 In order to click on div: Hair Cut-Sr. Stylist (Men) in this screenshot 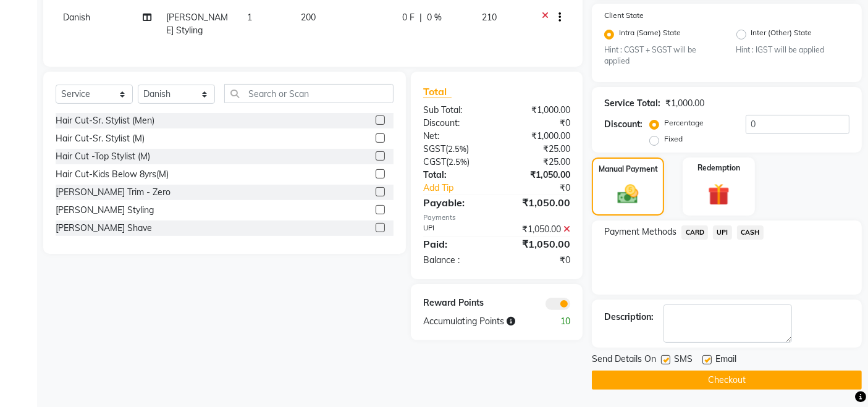, I will do `click(105, 120)`.